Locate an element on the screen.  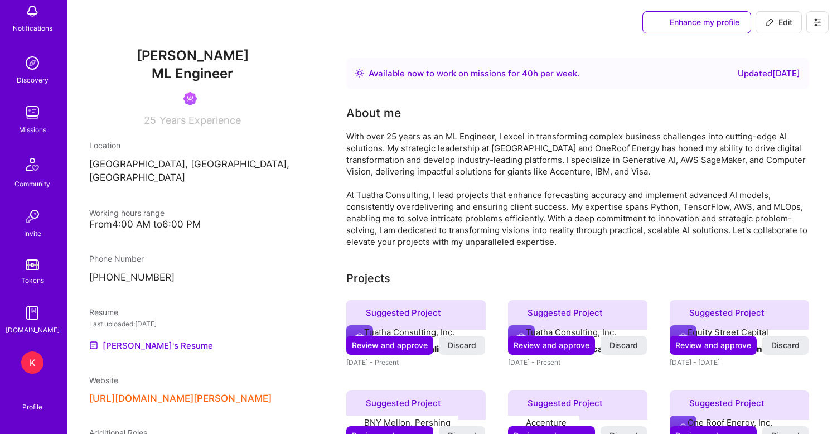
img: Been on Mission is located at coordinates (190, 99).